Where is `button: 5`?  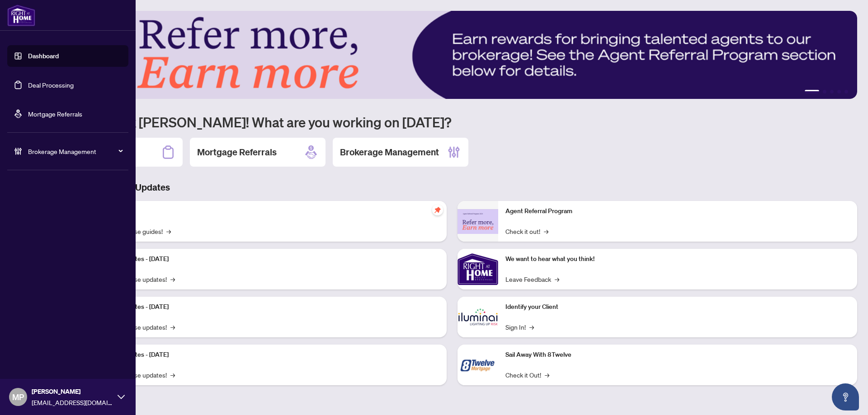 button: 5 is located at coordinates (846, 92).